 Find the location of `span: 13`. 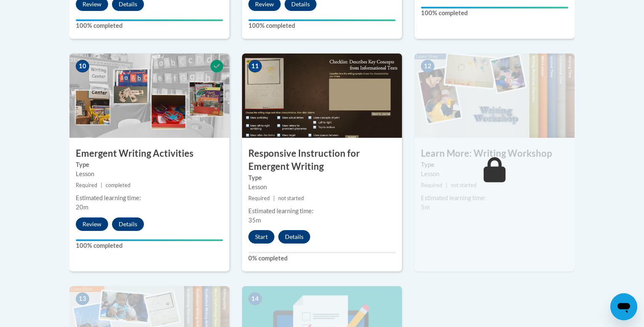

span: 13 is located at coordinates (82, 299).